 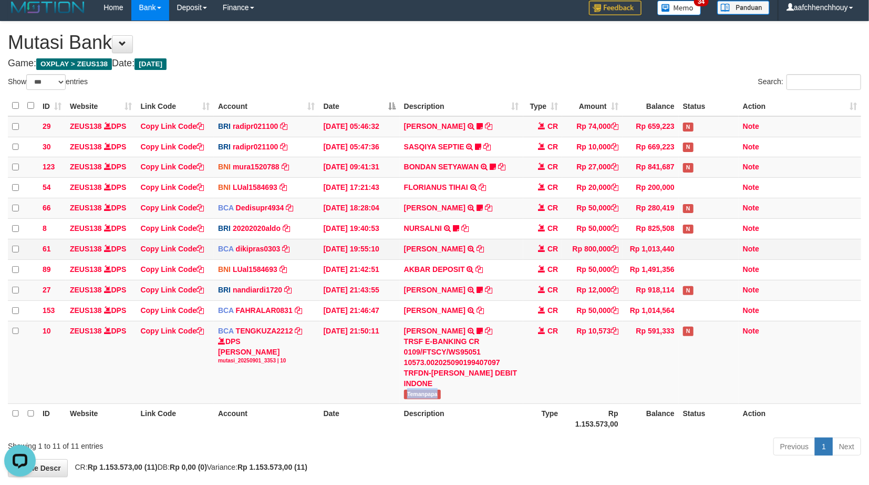 I want to click on a: Copy LUal1584693 to clipboard, so click(x=283, y=187).